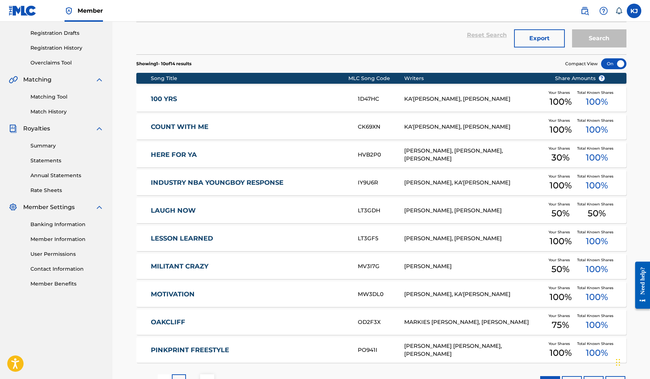  I want to click on span: Share Amounts, so click(580, 78).